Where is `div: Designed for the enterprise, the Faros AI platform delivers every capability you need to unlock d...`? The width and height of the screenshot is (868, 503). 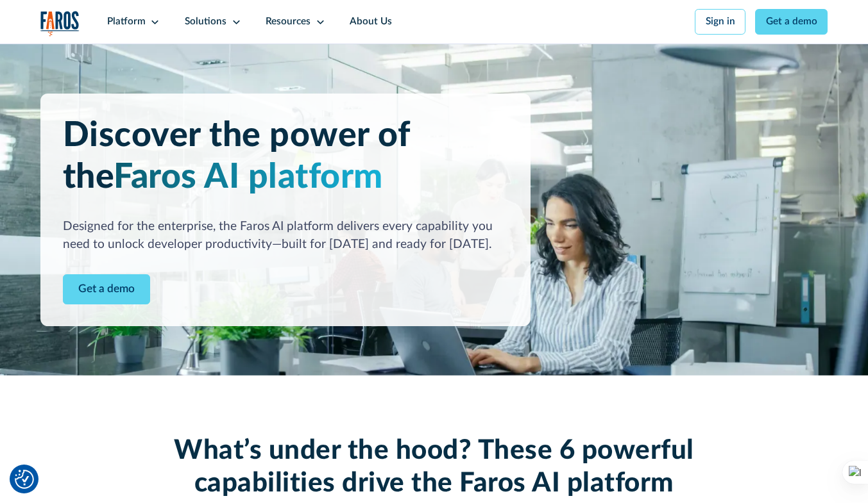
div: Designed for the enterprise, the Faros AI platform delivers every capability you need to unlock d... is located at coordinates (286, 237).